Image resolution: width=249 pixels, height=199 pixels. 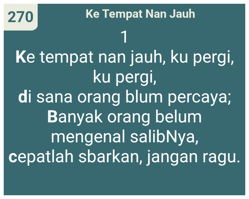 I want to click on b: B, so click(x=52, y=116).